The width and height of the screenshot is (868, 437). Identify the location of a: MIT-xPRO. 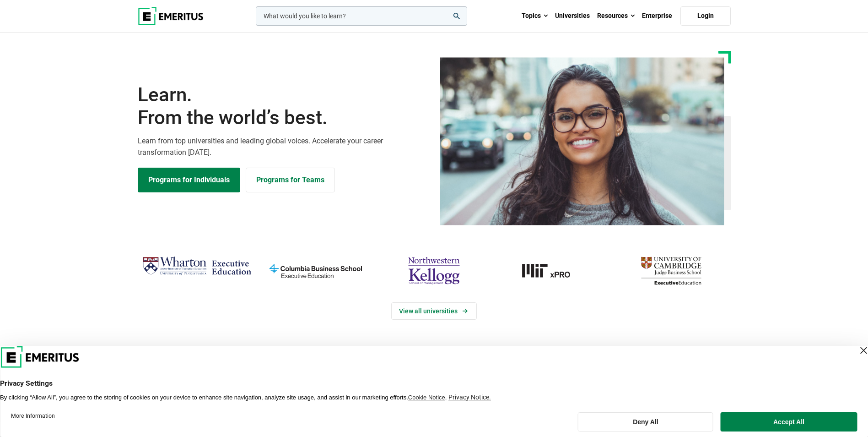
(553, 271).